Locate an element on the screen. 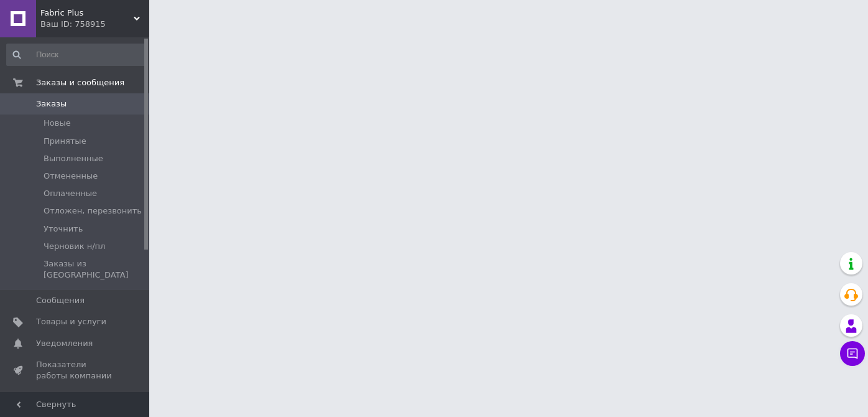  span: Уведомления is located at coordinates (64, 344).